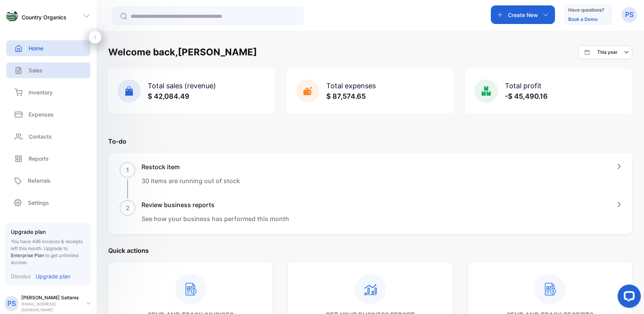  Describe the element at coordinates (215, 205) in the screenshot. I see `h1: Review business reports` at that location.